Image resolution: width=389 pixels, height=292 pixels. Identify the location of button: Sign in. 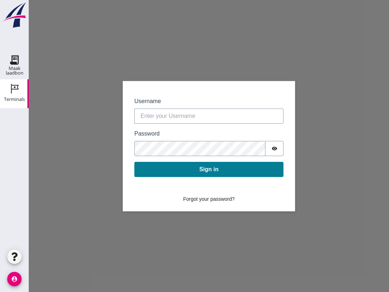
(180, 169).